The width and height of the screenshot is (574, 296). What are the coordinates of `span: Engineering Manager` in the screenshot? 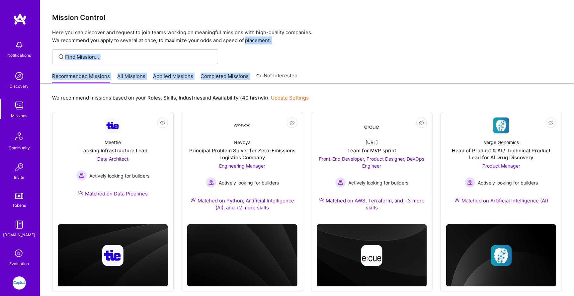 It's located at (242, 166).